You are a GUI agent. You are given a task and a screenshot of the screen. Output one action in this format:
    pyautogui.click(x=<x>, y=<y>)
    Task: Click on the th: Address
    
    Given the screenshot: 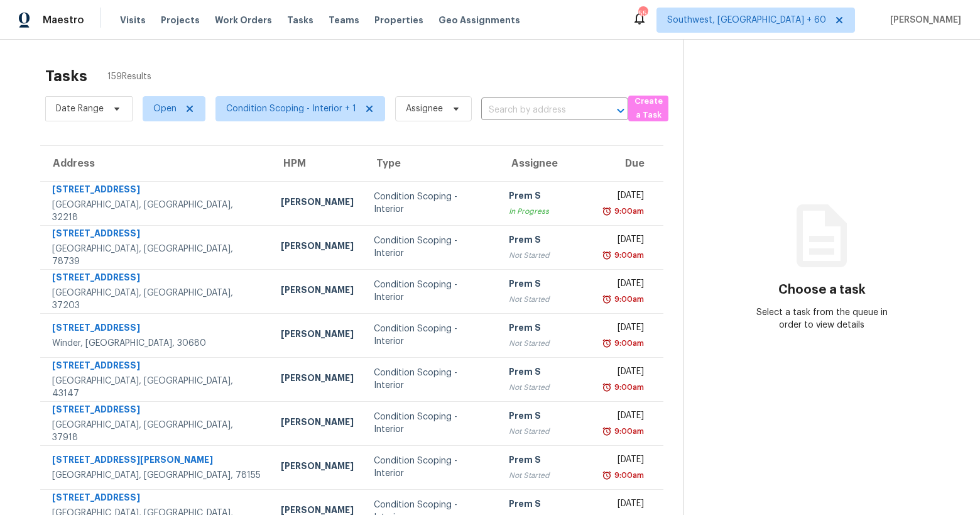 What is the action you would take?
    pyautogui.click(x=155, y=163)
    